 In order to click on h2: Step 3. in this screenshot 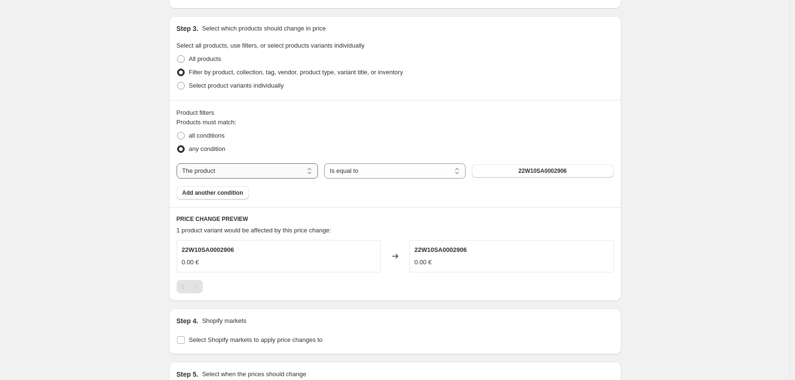, I will do `click(188, 29)`.